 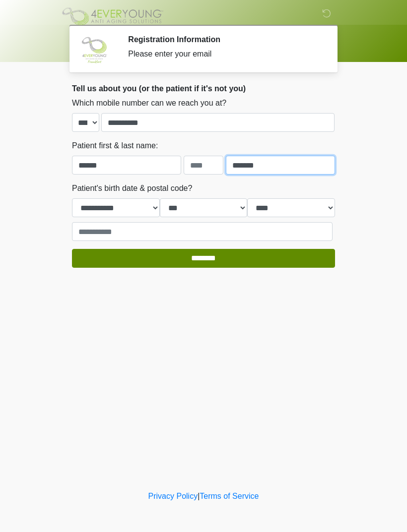 What do you see at coordinates (173, 496) in the screenshot?
I see `a: Privacy Policy` at bounding box center [173, 496].